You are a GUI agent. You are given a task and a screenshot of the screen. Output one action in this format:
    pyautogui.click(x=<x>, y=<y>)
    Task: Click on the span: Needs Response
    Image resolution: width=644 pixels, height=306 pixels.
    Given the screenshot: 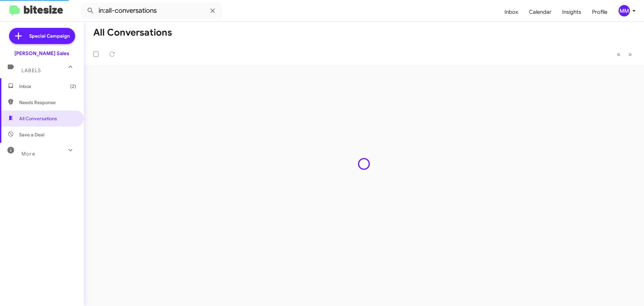 What is the action you would take?
    pyautogui.click(x=48, y=102)
    